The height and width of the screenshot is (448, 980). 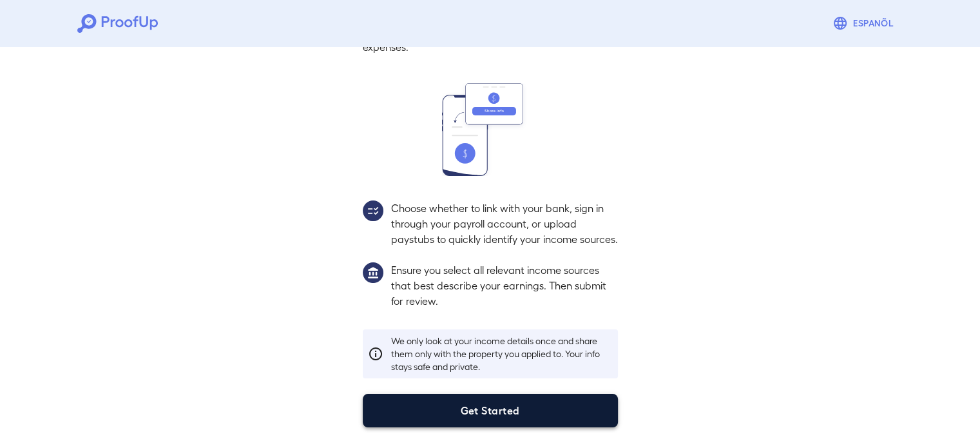 What do you see at coordinates (490, 411) in the screenshot?
I see `button: Get Started` at bounding box center [490, 411].